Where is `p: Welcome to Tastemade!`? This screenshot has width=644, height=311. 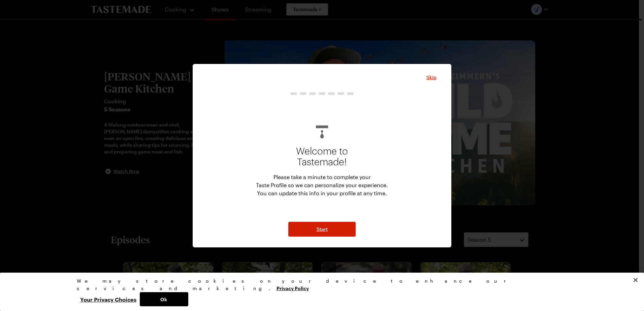
p: Welcome to Tastemade! is located at coordinates (322, 157).